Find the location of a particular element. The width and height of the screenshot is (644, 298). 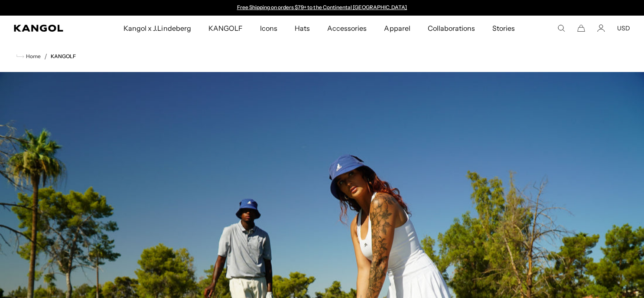

slideshow-component: Announcement bar is located at coordinates (322, 8).